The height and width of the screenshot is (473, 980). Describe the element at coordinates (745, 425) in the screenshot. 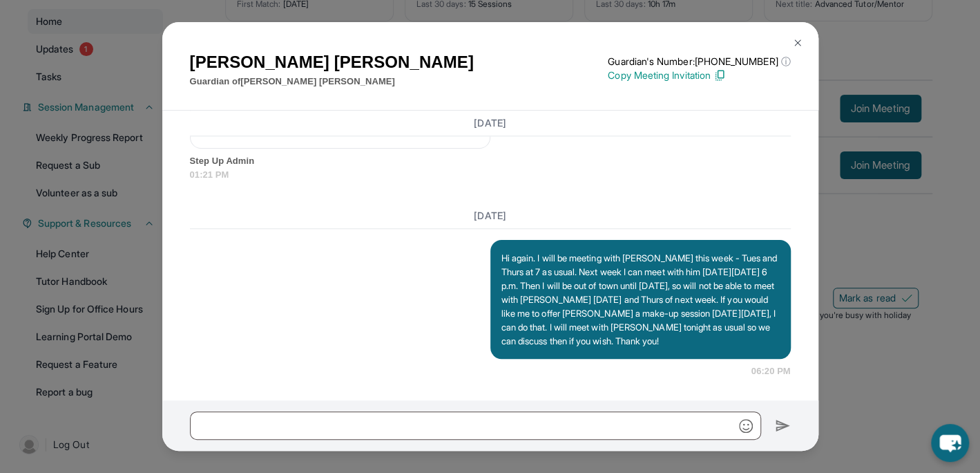

I see `img: Emoji` at that location.